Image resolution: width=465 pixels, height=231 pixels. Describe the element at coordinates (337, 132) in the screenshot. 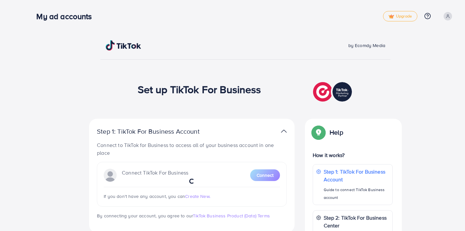

I see `p: Help` at that location.